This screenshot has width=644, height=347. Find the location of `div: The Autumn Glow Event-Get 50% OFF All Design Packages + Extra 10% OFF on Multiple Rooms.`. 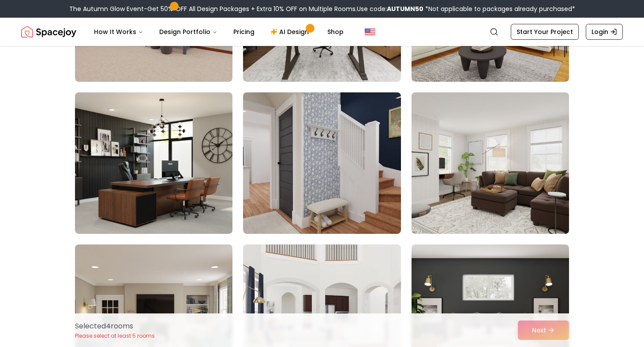

div: The Autumn Glow Event-Get 50% OFF All Design Packages + Extra 10% OFF on Multiple Rooms. is located at coordinates (322, 8).